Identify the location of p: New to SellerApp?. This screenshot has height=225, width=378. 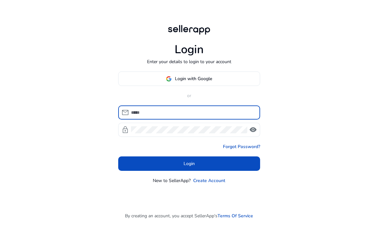
(171, 180).